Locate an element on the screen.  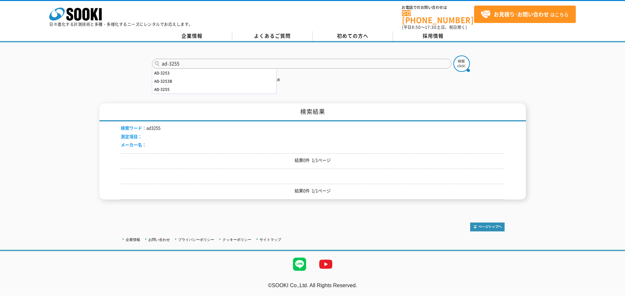
a: プライバシーポリシー is located at coordinates (196, 239).